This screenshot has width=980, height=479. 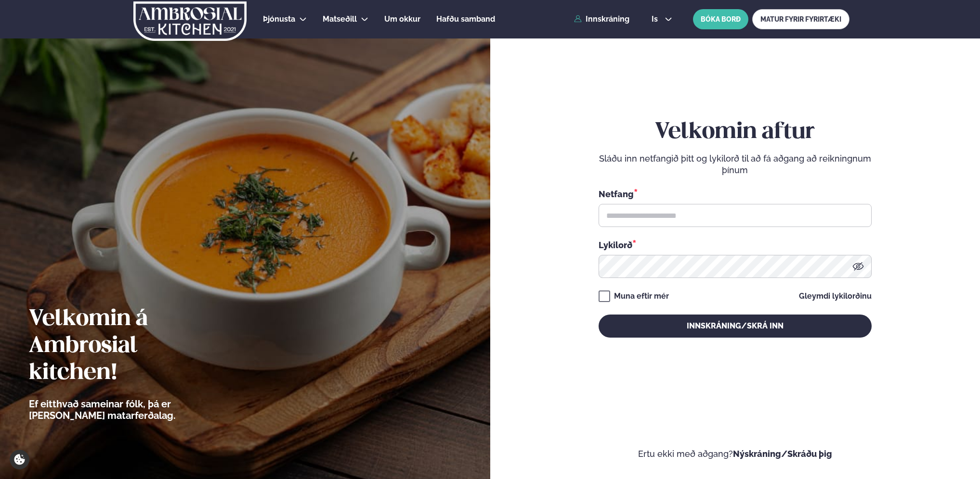 I want to click on a: MATUR FYRIR FYRIRTÆKI, so click(x=801, y=19).